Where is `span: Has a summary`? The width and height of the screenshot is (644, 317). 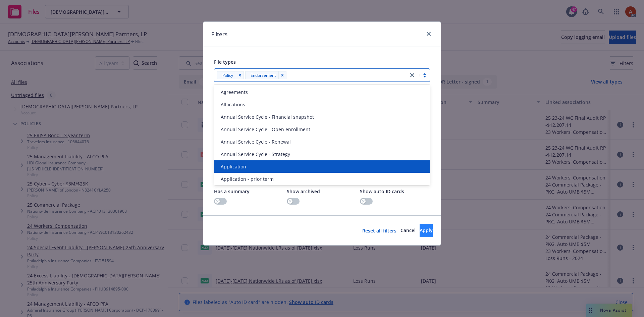 span: Has a summary is located at coordinates (232, 191).